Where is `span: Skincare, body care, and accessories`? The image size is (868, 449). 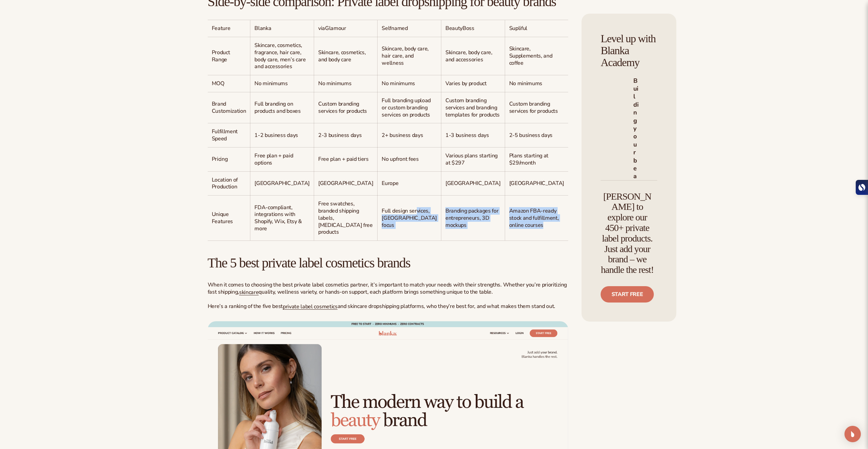 span: Skincare, body care, and accessories is located at coordinates (469, 56).